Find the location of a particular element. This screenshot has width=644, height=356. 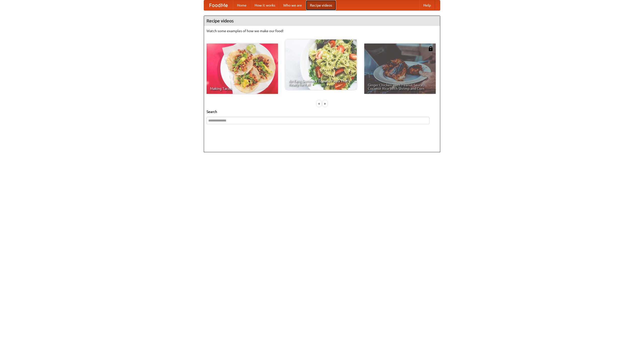

a: Recipe videos is located at coordinates (321, 6).